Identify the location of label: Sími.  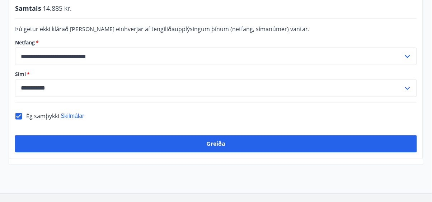
(216, 75).